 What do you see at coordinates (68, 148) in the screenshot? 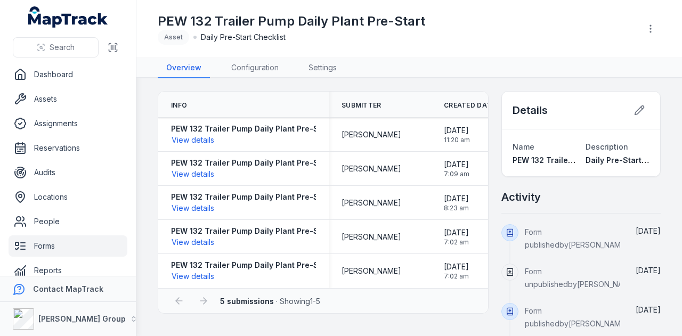
I see `a: Reservations` at bounding box center [68, 148].